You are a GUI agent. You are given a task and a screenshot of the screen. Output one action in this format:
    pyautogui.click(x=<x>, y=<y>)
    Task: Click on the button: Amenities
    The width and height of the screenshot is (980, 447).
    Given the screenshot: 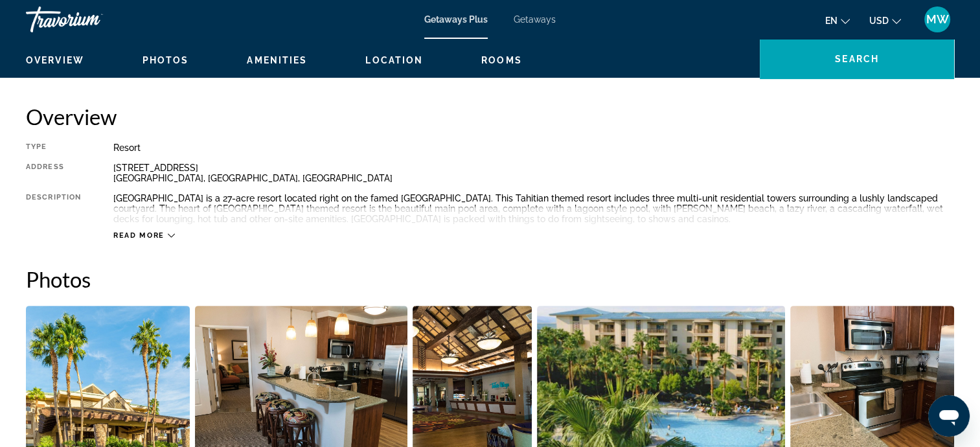 What is the action you would take?
    pyautogui.click(x=277, y=61)
    